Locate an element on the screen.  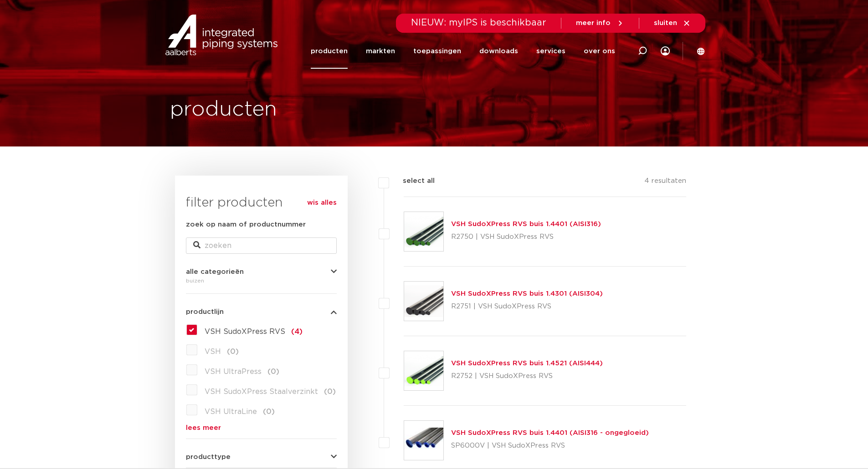
a: over ons is located at coordinates (599, 51).